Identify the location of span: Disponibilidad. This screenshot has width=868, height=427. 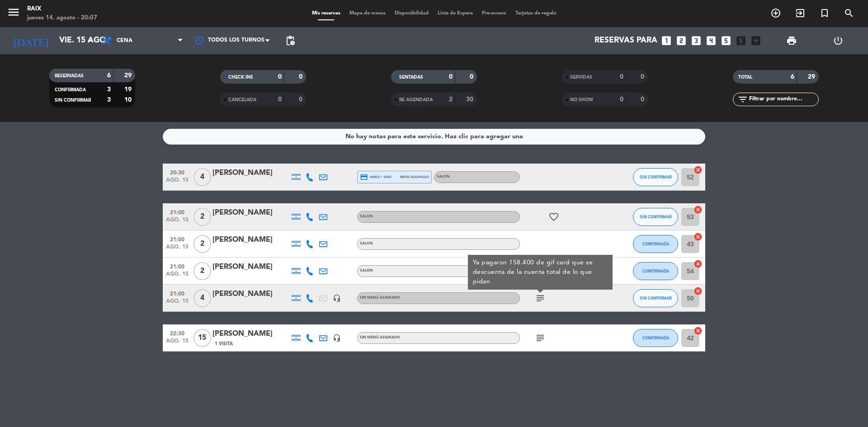
(411, 13).